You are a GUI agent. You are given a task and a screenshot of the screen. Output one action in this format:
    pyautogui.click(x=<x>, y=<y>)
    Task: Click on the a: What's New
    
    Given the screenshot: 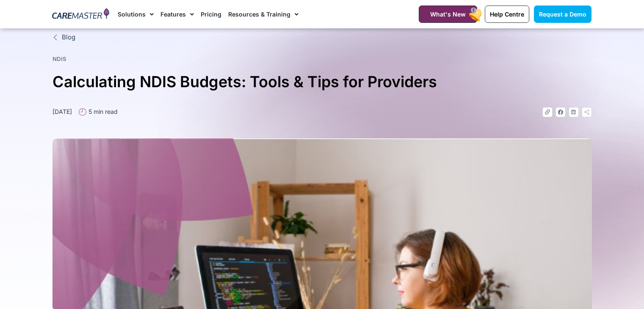 What is the action you would take?
    pyautogui.click(x=448, y=14)
    